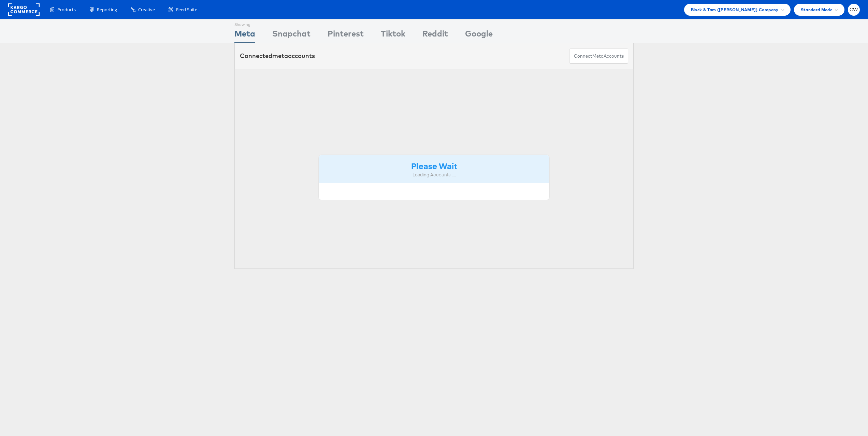 The image size is (868, 436). I want to click on div: Meta, so click(245, 35).